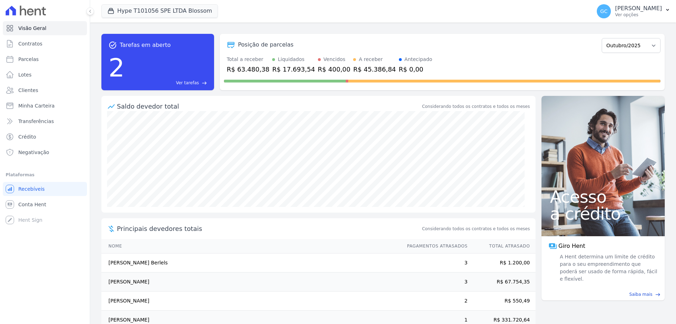 The width and height of the screenshot is (676, 324). Describe the element at coordinates (608, 268) in the screenshot. I see `span: A Hent determina um limite de crédito para o seu empreendimento que poderá ser usado de forma ráp...` at that location.